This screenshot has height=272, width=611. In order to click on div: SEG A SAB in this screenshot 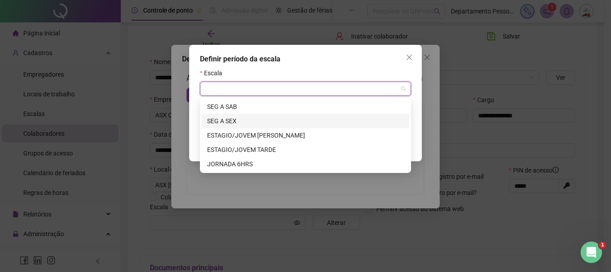, I will do `click(306, 106)`.